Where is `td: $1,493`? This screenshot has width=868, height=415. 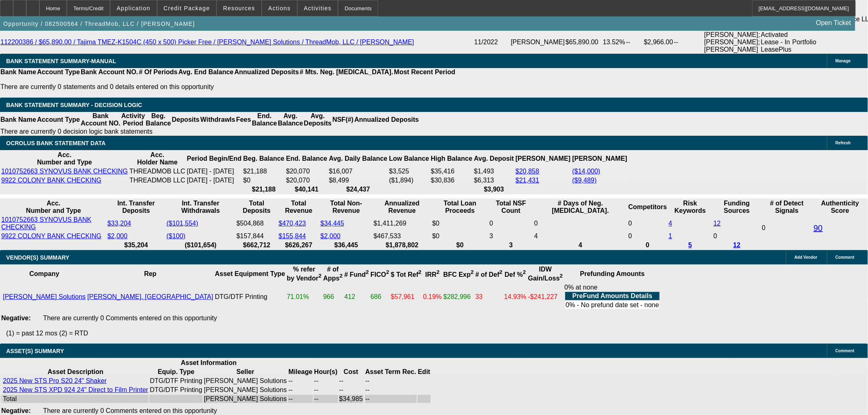
td: $1,493 is located at coordinates (494, 171).